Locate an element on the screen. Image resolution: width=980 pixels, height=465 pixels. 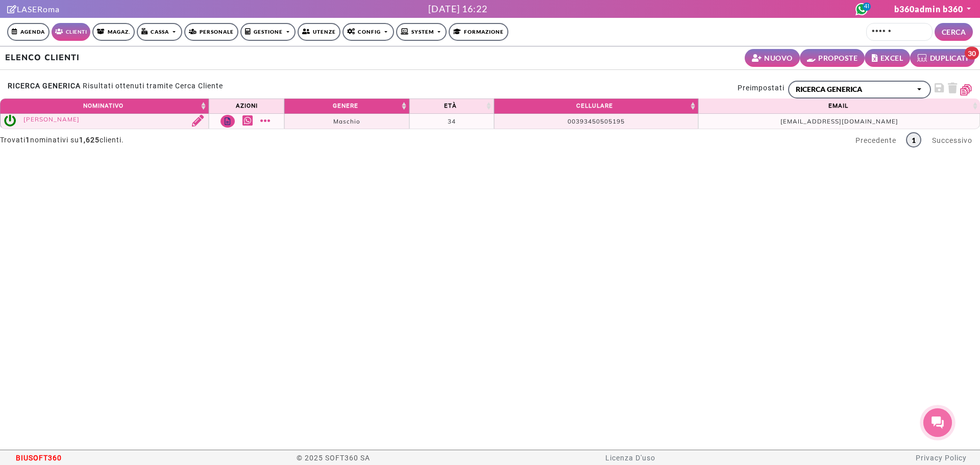
strong: 1,625 is located at coordinates (89, 140).